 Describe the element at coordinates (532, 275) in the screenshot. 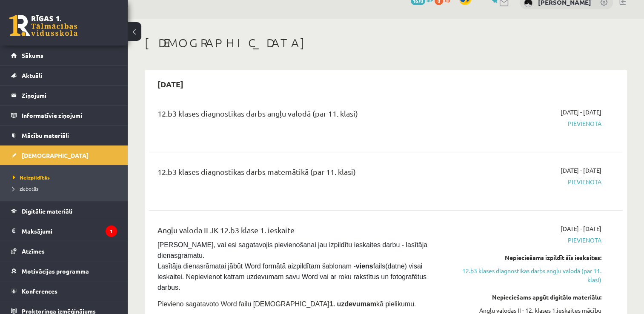

I see `a: 12.b3 klases diagnostikas darbs angļu valodā (par 11. klasi)` at that location.